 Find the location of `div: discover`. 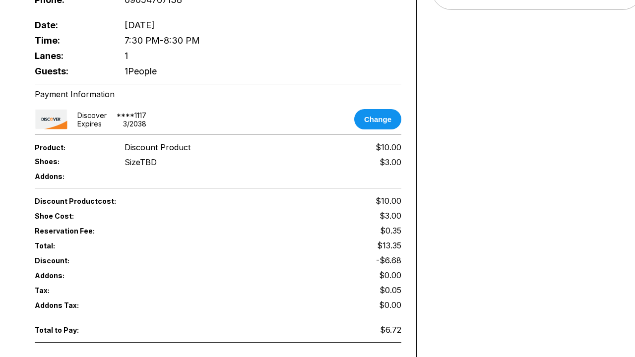

div: discover is located at coordinates (92, 115).